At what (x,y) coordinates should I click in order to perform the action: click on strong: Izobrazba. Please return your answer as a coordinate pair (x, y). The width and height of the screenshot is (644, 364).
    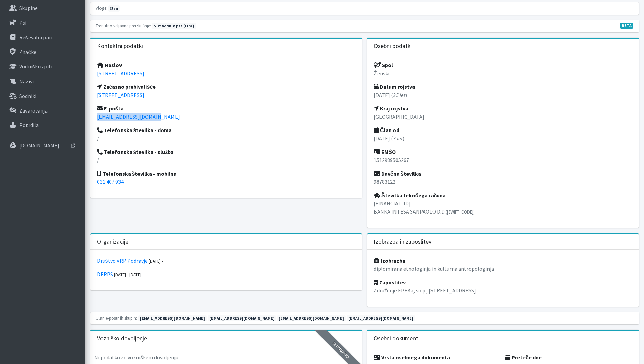
    Looking at the image, I should click on (389, 261).